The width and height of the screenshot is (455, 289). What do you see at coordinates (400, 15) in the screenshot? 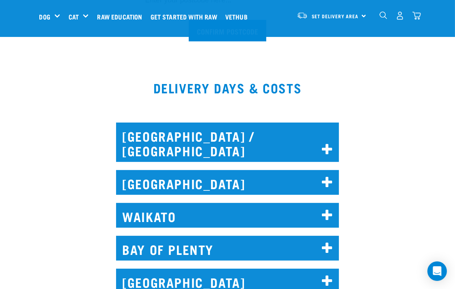
I see `img: user.png` at bounding box center [400, 15].